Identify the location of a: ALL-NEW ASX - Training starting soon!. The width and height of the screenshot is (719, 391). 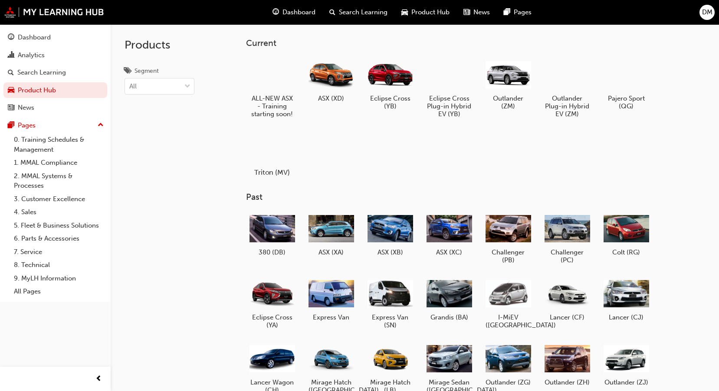
(272, 88).